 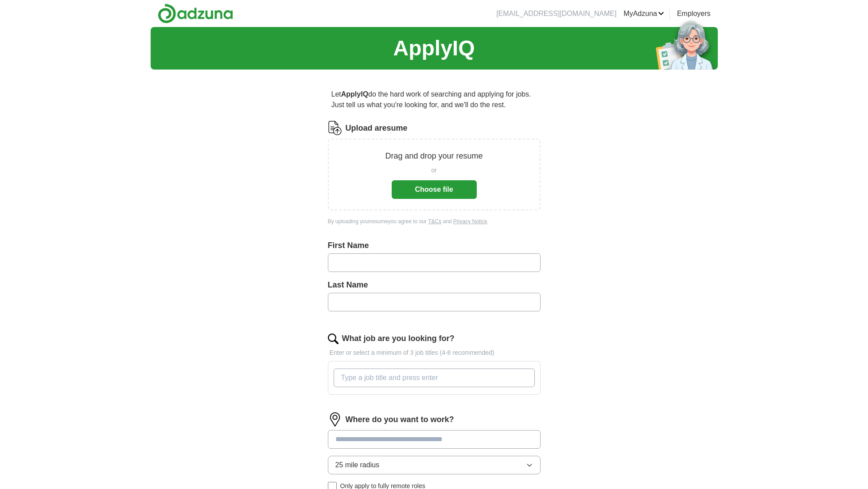 What do you see at coordinates (434, 465) in the screenshot?
I see `button: 25 mile radius` at bounding box center [434, 465].